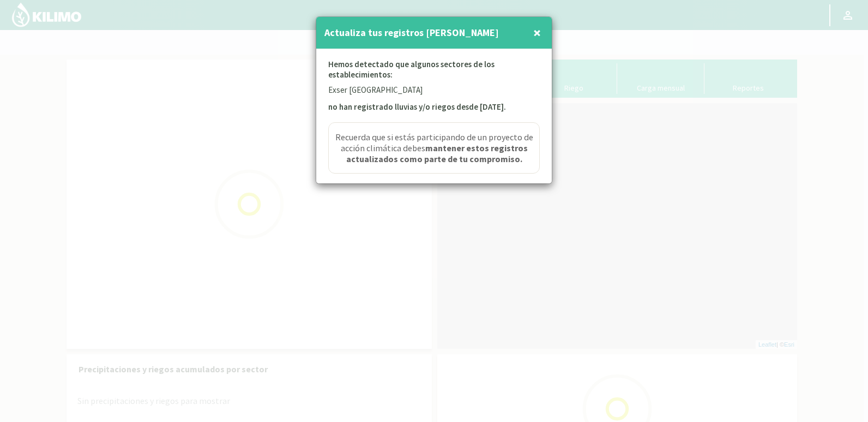 Image resolution: width=868 pixels, height=422 pixels. I want to click on p: Hemos detectado que algunos sectores de los establecimientos:, so click(434, 71).